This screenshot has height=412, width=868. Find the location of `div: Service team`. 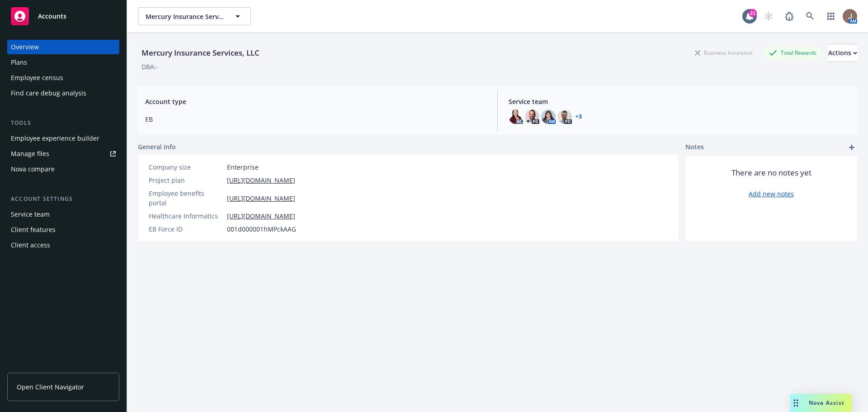

div: Service team is located at coordinates (30, 214).